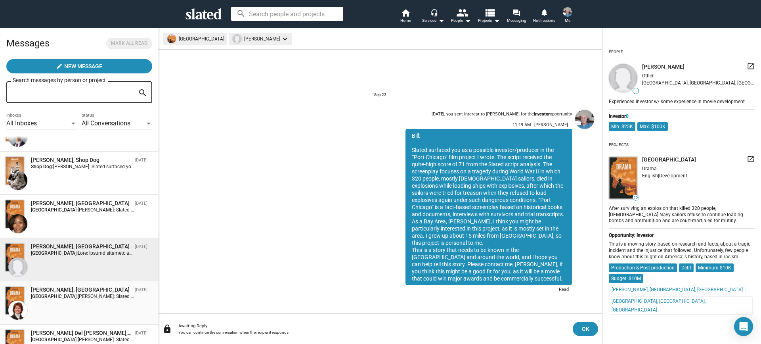 The height and width of the screenshot is (344, 761). What do you see at coordinates (516, 12) in the screenshot?
I see `mat-icon: forum` at bounding box center [516, 12].